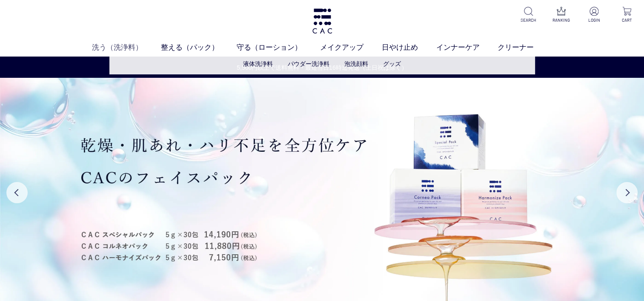 Image resolution: width=644 pixels, height=301 pixels. Describe the element at coordinates (409, 48) in the screenshot. I see `a: 日やけ止め` at that location.